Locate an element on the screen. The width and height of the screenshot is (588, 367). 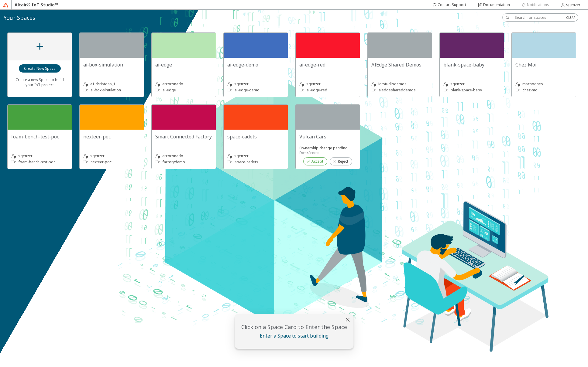
unity-typography: Create a new Space to build your IoT project is located at coordinates (40, 82).